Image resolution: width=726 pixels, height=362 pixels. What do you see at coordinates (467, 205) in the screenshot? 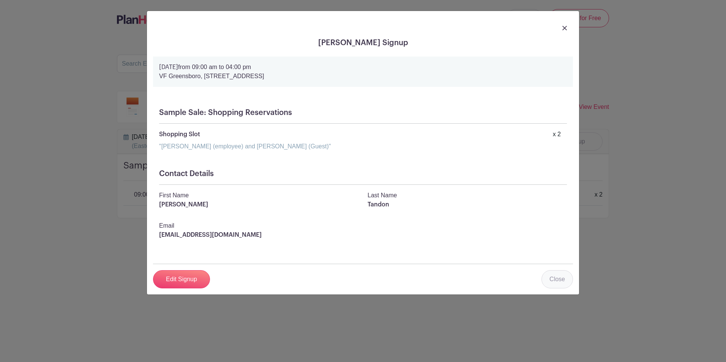
I see `p: Tandon` at bounding box center [467, 205].